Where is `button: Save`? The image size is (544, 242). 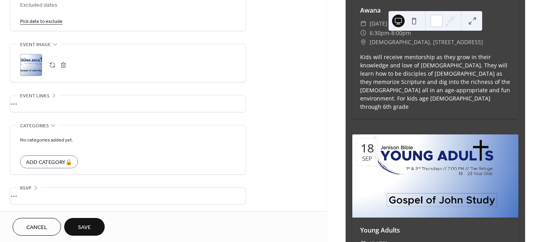
button: Save is located at coordinates (84, 226).